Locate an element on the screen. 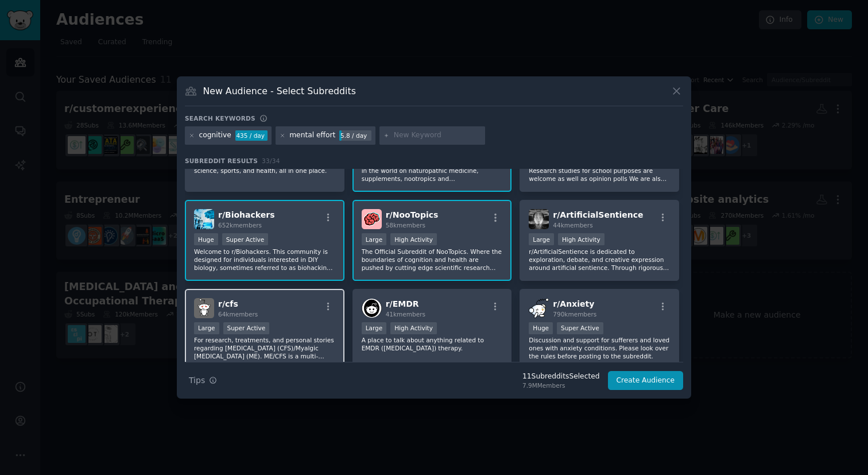 This screenshot has height=475, width=868. span: Subreddit Results is located at coordinates (221, 161).